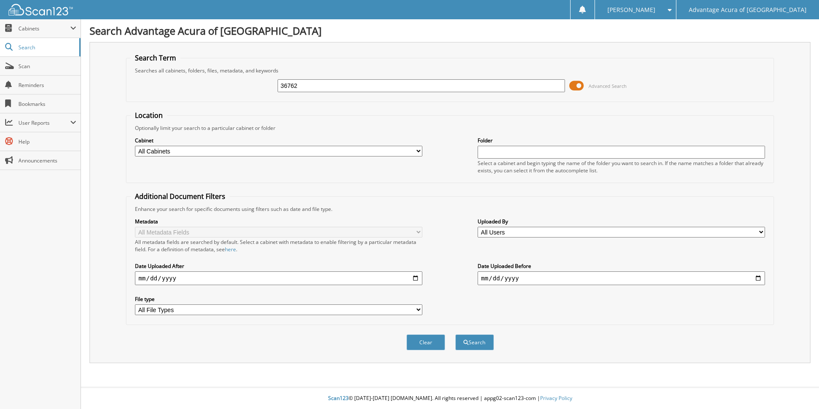 The image size is (819, 409). Describe the element at coordinates (278, 266) in the screenshot. I see `label: Date Uploaded After` at that location.